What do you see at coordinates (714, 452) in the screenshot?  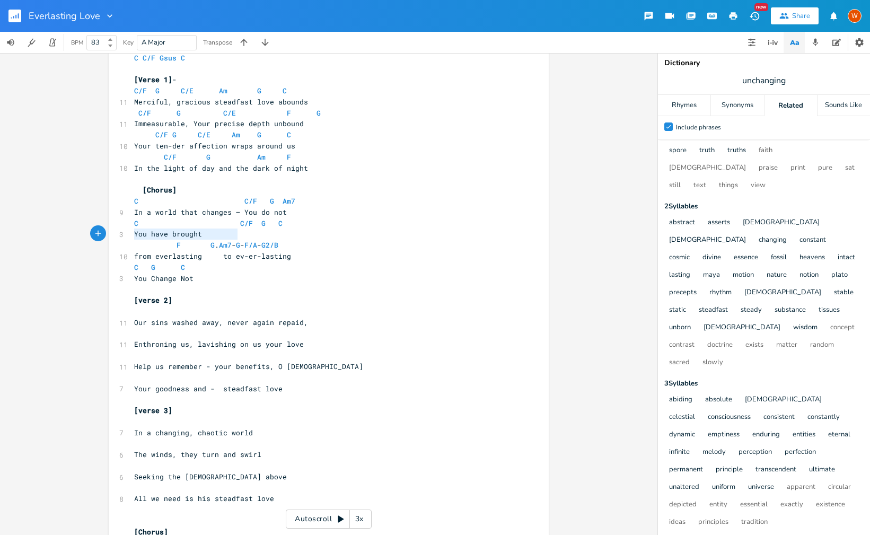 I see `button: melody` at bounding box center [714, 452].